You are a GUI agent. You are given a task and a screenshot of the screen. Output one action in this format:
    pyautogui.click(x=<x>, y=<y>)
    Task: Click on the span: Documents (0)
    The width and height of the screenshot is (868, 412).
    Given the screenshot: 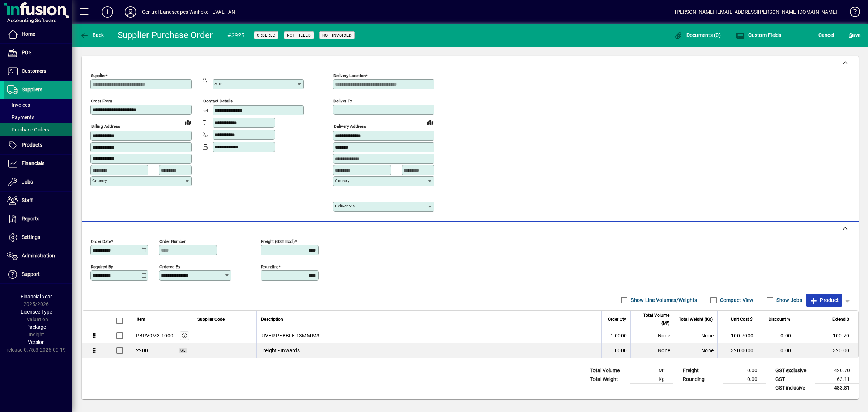 What is the action you would take?
    pyautogui.click(x=697, y=35)
    